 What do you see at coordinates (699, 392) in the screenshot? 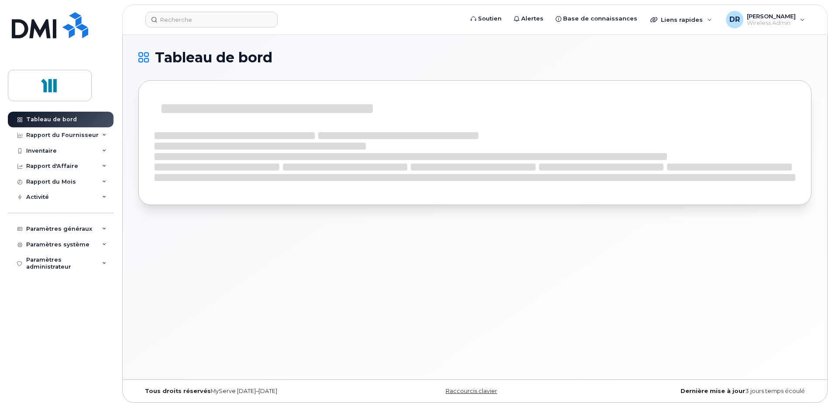
I see `div: 3 jours temps écoulé` at bounding box center [699, 392].